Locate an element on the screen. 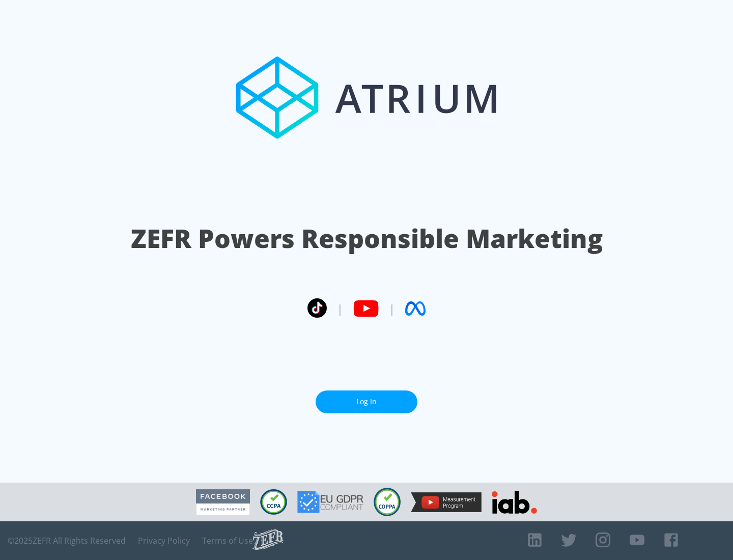 This screenshot has height=560, width=733. h1: ZEFR Powers Responsible Marketing is located at coordinates (366, 239).